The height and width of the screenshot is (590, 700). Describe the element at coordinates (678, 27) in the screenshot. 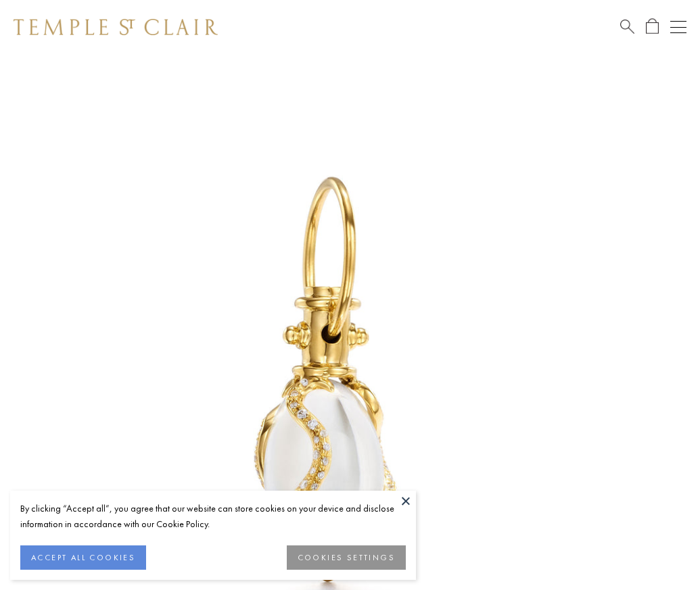

I see `button: Open navigation` at that location.